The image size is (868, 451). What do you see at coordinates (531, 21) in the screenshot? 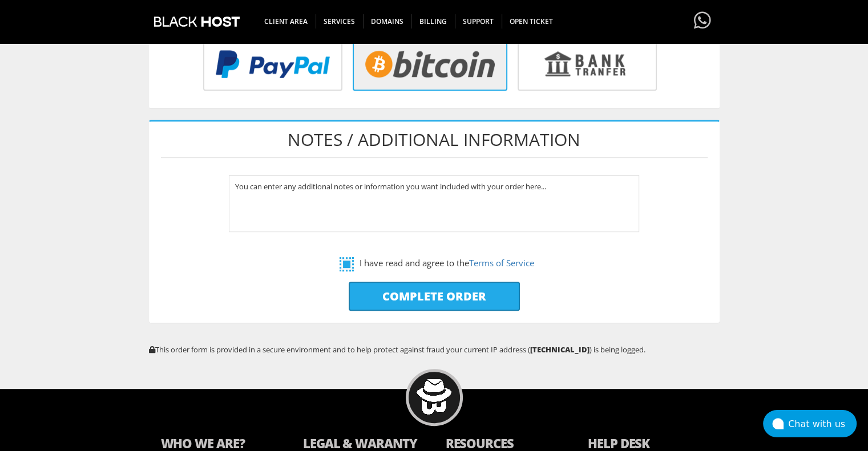
I see `span: Open Ticket` at bounding box center [531, 21].